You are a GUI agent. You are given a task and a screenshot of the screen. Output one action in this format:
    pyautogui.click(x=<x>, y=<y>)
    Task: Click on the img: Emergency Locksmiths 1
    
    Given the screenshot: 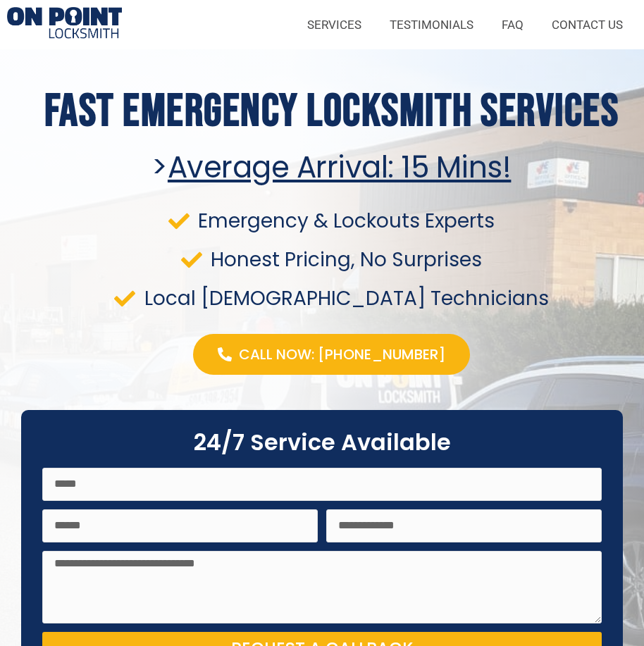 What is the action you would take?
    pyautogui.click(x=64, y=24)
    